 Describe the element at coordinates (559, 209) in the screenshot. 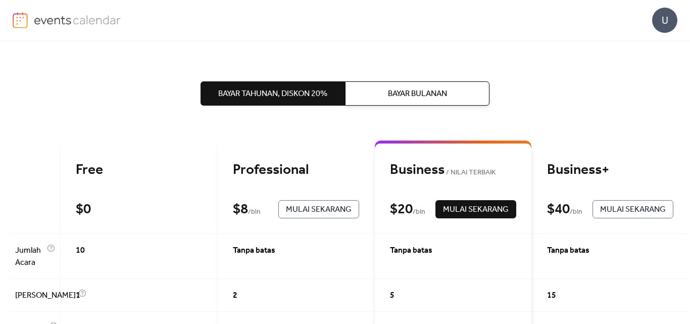

I see `div: $ 40` at that location.